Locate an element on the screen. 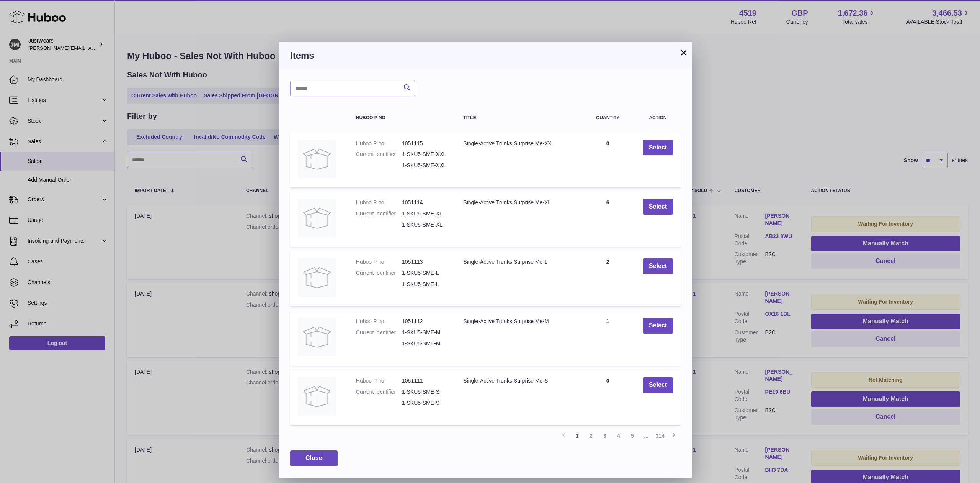  a: 3 is located at coordinates (605, 435).